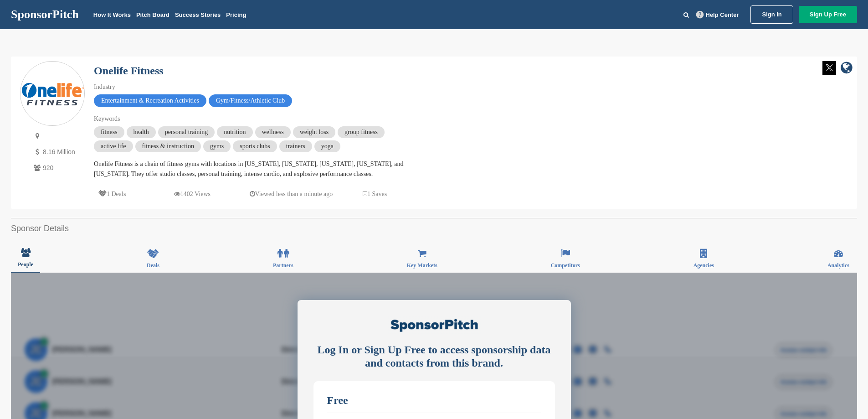 This screenshot has height=419, width=868. I want to click on span: group fitness, so click(361, 132).